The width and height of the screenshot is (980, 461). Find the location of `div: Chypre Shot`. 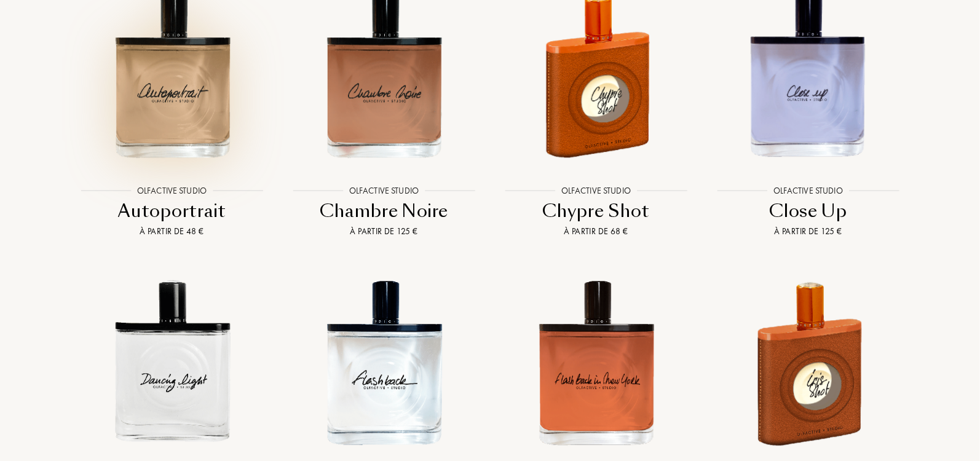

div: Chypre Shot is located at coordinates (596, 211).